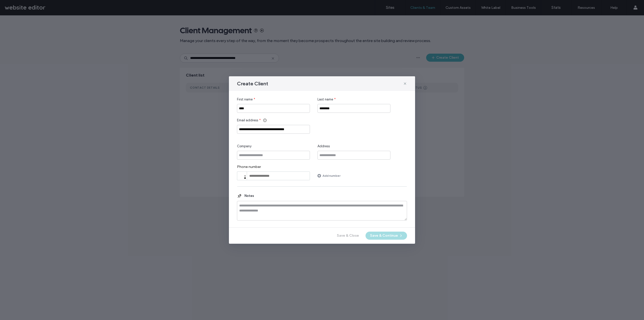 This screenshot has height=320, width=644. I want to click on input: Last name, so click(354, 108).